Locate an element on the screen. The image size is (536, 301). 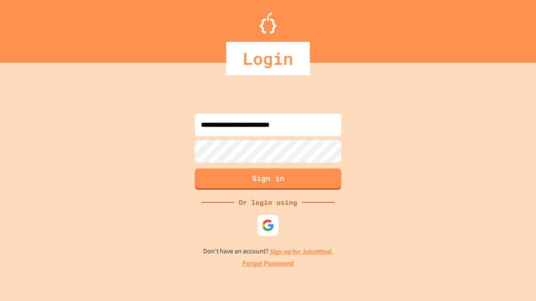
a: Sign up for JuiceMind. is located at coordinates (301, 251).